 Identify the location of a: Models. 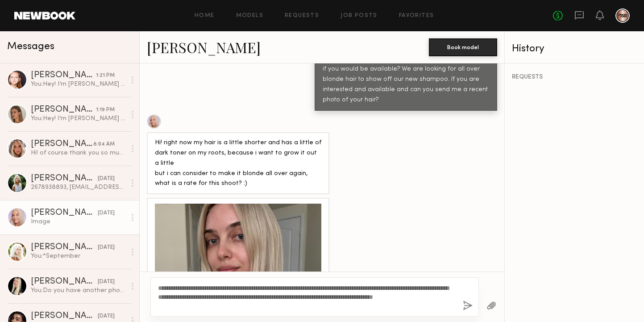
(250, 15).